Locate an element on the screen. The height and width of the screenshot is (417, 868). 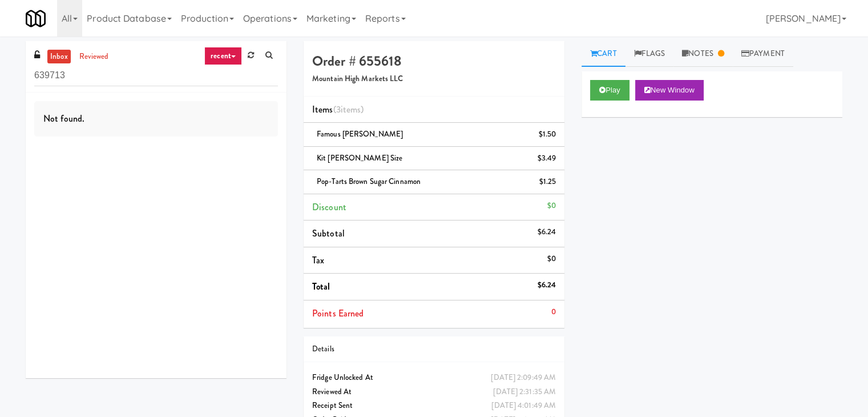
div: Reviewed At is located at coordinates (433, 392).